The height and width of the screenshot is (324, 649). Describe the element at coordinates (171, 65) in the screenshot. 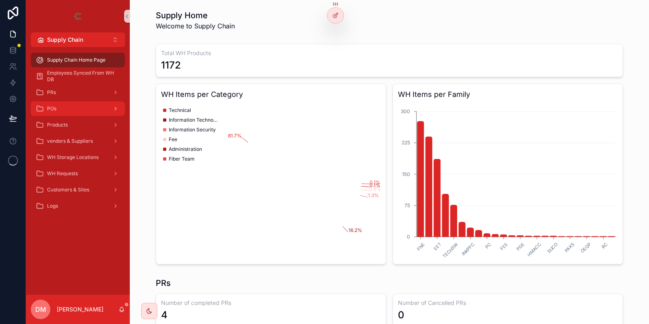

I see `div: 1172` at that location.